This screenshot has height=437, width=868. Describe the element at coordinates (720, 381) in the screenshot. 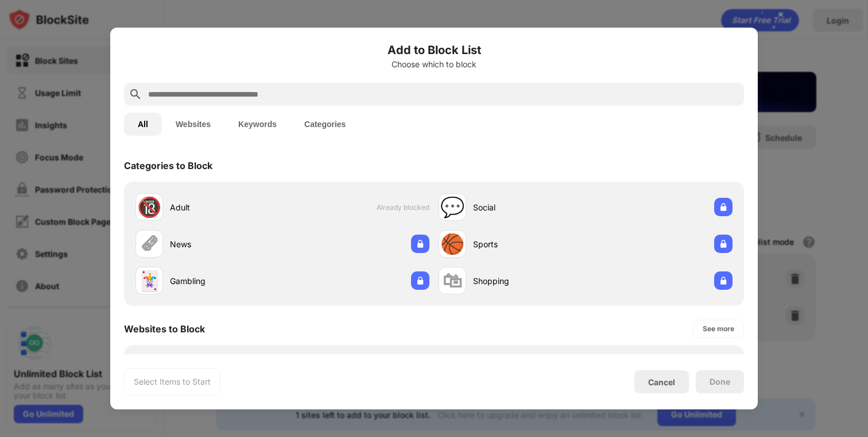

I see `div: Done` at that location.